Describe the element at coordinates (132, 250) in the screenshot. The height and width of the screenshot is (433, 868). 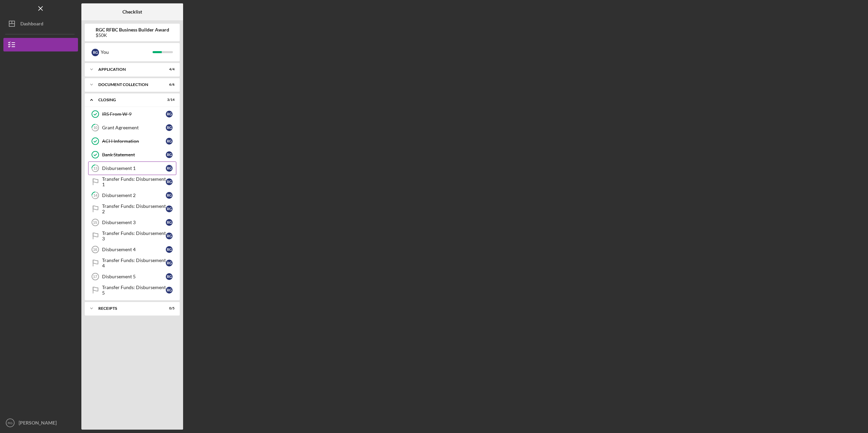
I see `a: 16Disbursement 4RG` at that location.